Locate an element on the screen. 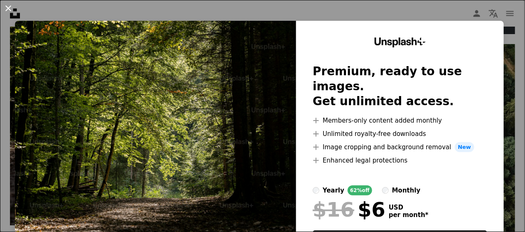 The width and height of the screenshot is (525, 232). div: $6 is located at coordinates (349, 209).